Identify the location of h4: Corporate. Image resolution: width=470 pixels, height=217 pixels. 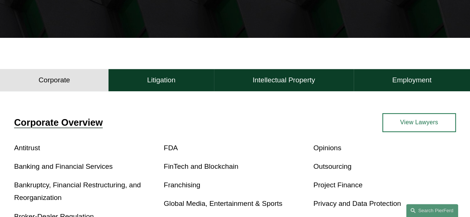
(54, 80).